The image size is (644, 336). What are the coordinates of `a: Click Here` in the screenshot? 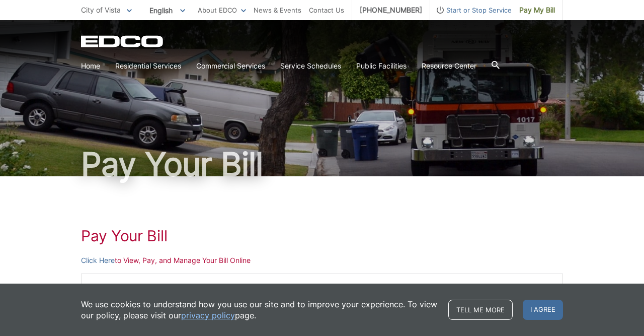 It's located at (97, 260).